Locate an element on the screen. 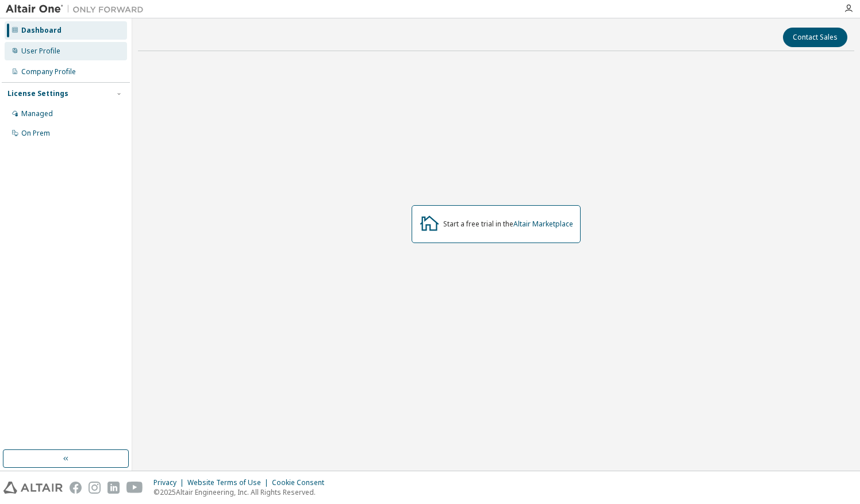 The image size is (860, 504). div: User Profile is located at coordinates (40, 51).